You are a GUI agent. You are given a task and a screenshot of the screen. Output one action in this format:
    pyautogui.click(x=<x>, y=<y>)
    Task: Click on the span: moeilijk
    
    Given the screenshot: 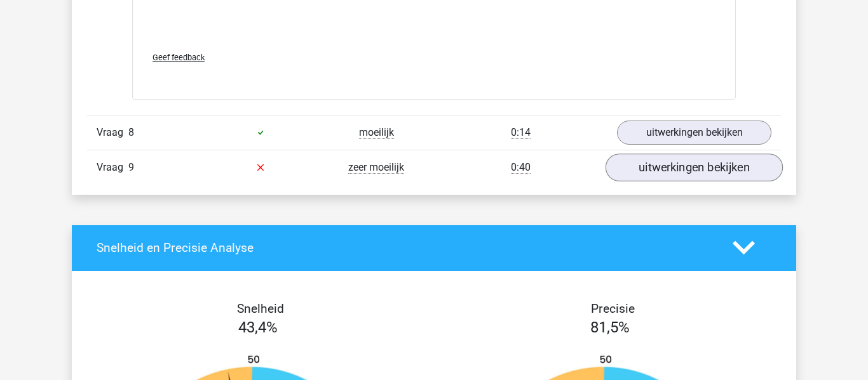 What is the action you would take?
    pyautogui.click(x=376, y=133)
    